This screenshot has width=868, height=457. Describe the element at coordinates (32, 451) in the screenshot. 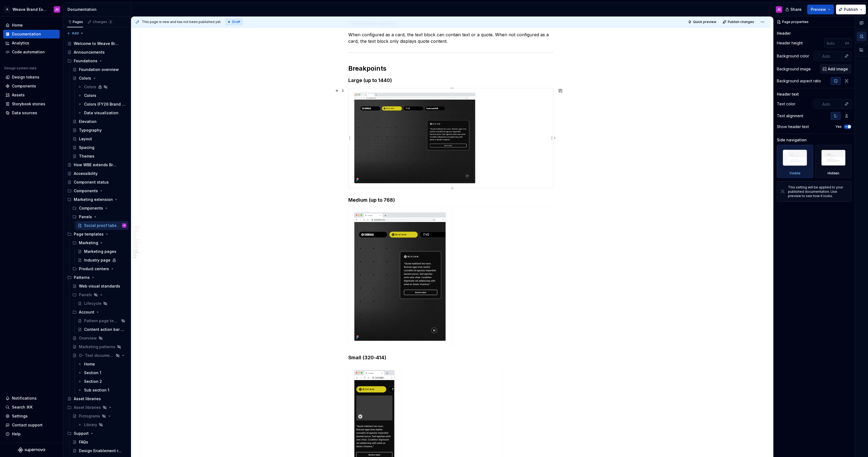

I see `a: Supernova Logo` at that location.